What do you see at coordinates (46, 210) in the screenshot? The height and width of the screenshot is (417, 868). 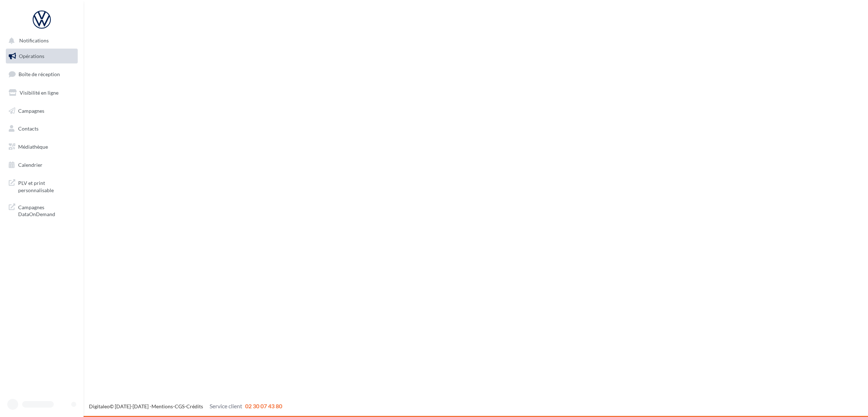 I see `span: Campagnes DataOnDemand` at bounding box center [46, 210].